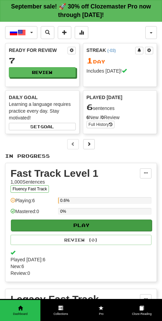  What do you see at coordinates (120, 118) in the screenshot?
I see `div: New / Review` at bounding box center [120, 118].